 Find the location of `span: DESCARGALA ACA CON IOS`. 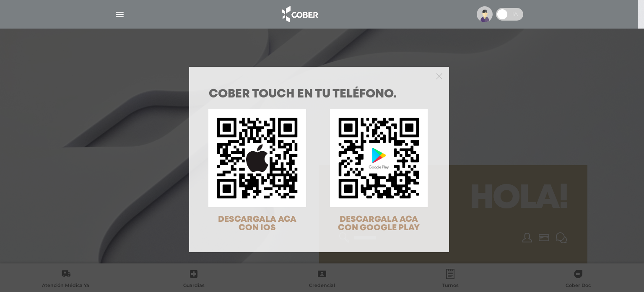

span: DESCARGALA ACA CON IOS is located at coordinates (257, 224).